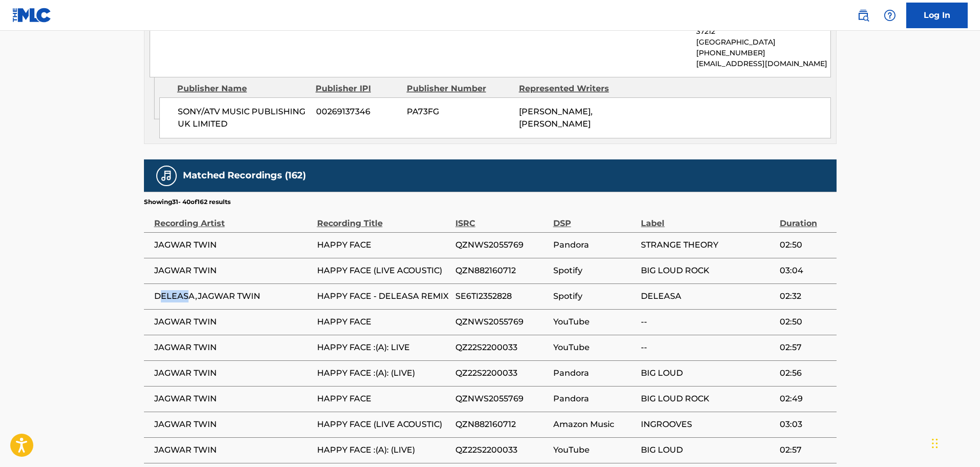  What do you see at coordinates (805, 373) in the screenshot?
I see `span: 02:56` at bounding box center [805, 373].